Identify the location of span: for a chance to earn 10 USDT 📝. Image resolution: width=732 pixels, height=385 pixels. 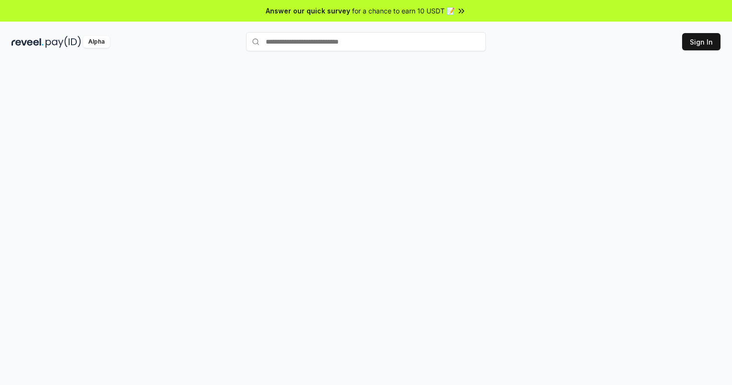
(403, 11).